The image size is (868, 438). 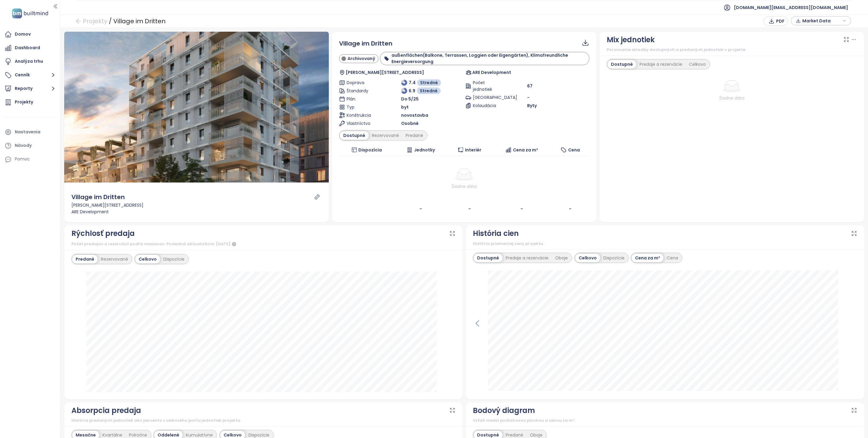 I want to click on div: Rýchlosť predaja, so click(x=103, y=234).